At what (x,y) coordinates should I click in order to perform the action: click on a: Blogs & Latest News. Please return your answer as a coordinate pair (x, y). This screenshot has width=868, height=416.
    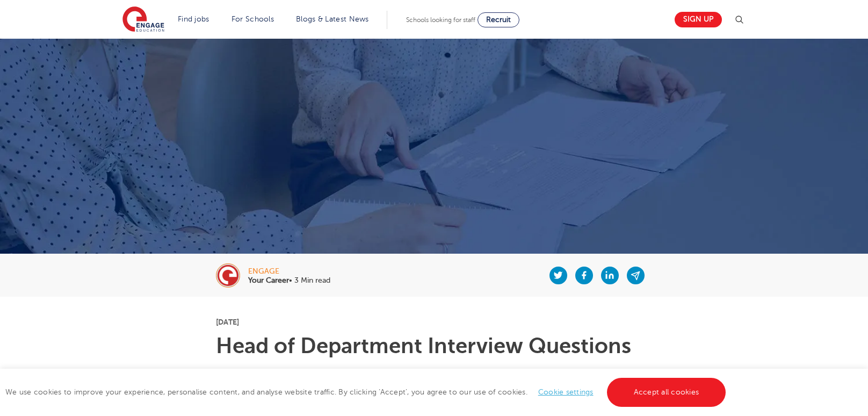
    Looking at the image, I should click on (332, 18).